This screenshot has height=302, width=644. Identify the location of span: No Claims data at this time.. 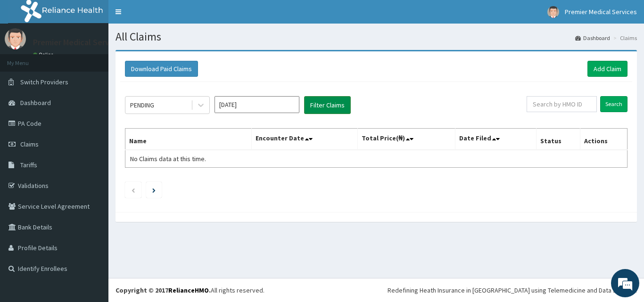
(168, 159).